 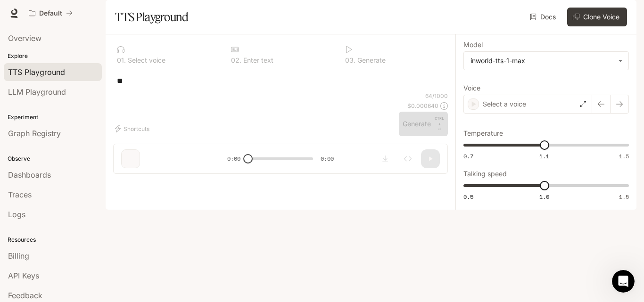 What do you see at coordinates (468, 156) in the screenshot?
I see `span: 0.7` at bounding box center [468, 156].